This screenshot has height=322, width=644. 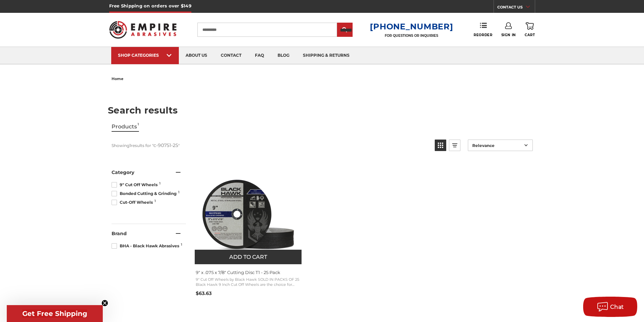 I want to click on a: 9, so click(x=248, y=230).